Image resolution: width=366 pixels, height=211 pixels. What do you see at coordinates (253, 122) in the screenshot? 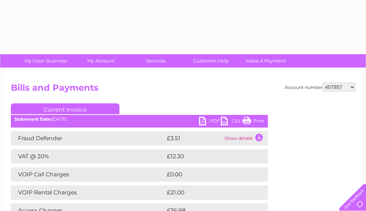
I see `a: Print` at bounding box center [253, 122].